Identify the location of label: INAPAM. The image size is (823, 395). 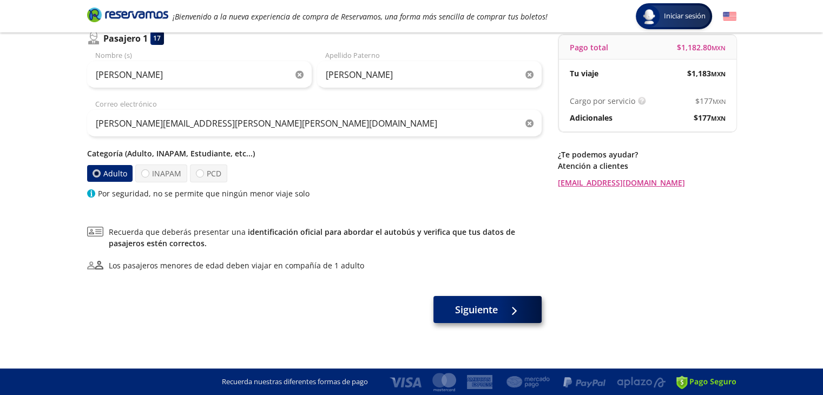
(161, 173).